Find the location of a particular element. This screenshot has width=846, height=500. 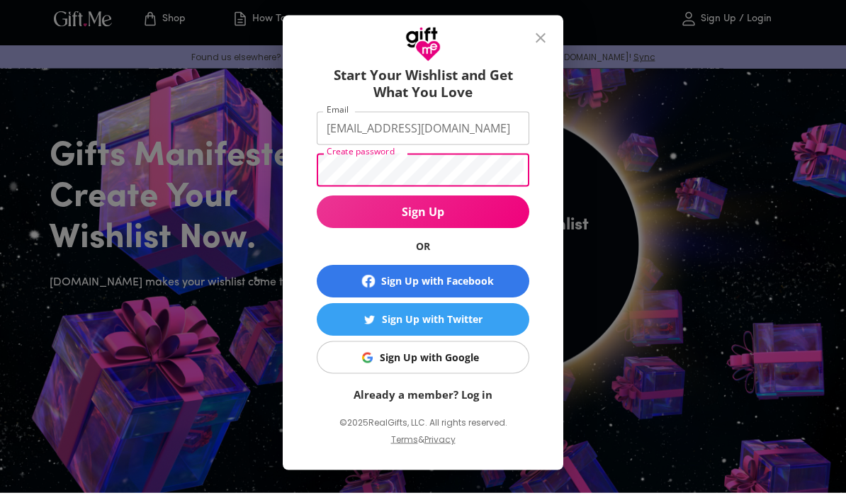

div: Sign Up with Facebook is located at coordinates (437, 288).